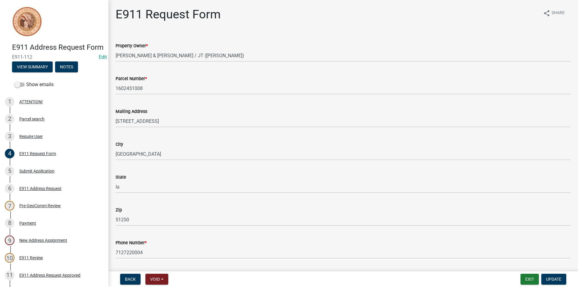 This screenshot has width=578, height=287. I want to click on div: 3, so click(10, 136).